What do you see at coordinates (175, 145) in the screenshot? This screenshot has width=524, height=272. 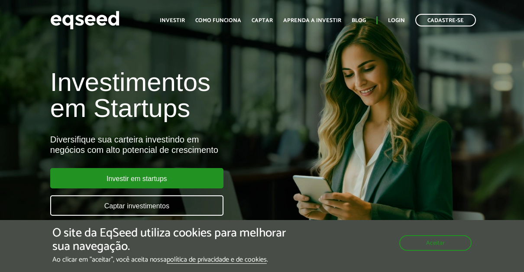 I see `div: Diversifique sua carteira investindo em negócios com alto potencial de crescimento` at bounding box center [175, 145].